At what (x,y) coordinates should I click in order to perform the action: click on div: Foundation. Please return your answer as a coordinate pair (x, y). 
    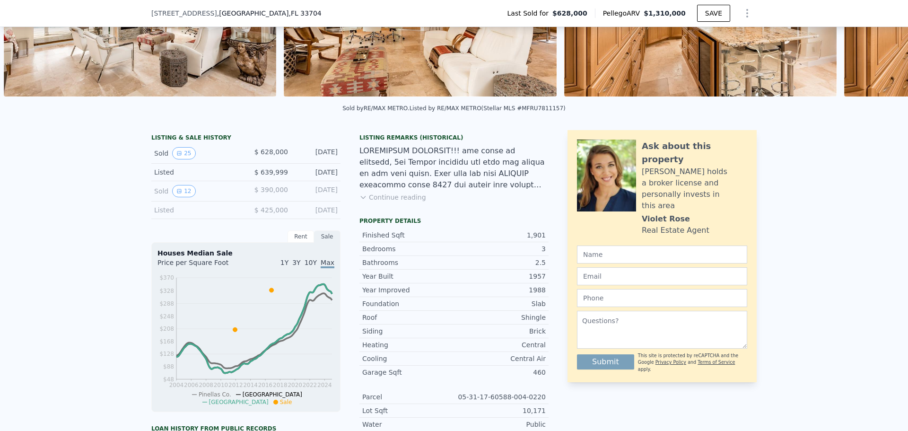
    Looking at the image, I should click on (408, 304).